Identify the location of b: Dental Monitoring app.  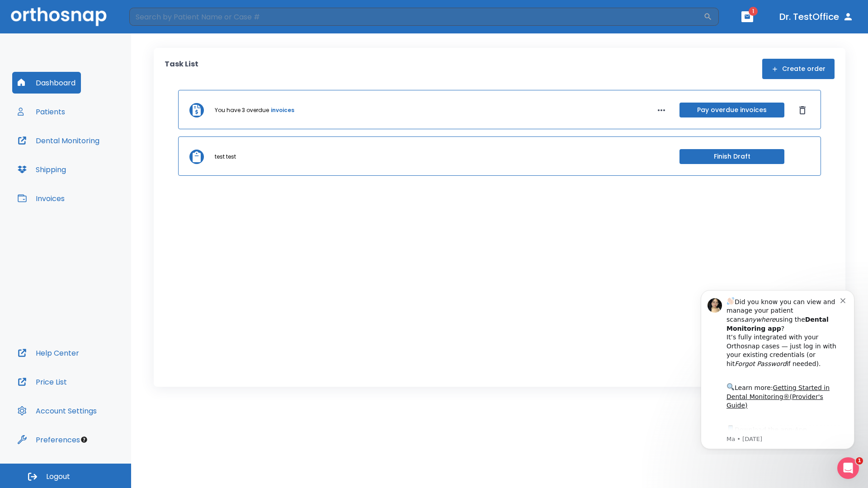
(90, 42).